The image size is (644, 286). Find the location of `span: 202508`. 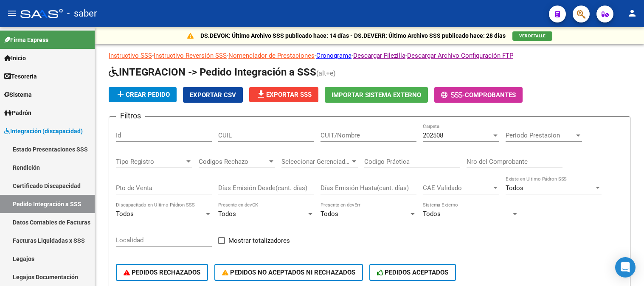

span: 202508 is located at coordinates (433, 135).